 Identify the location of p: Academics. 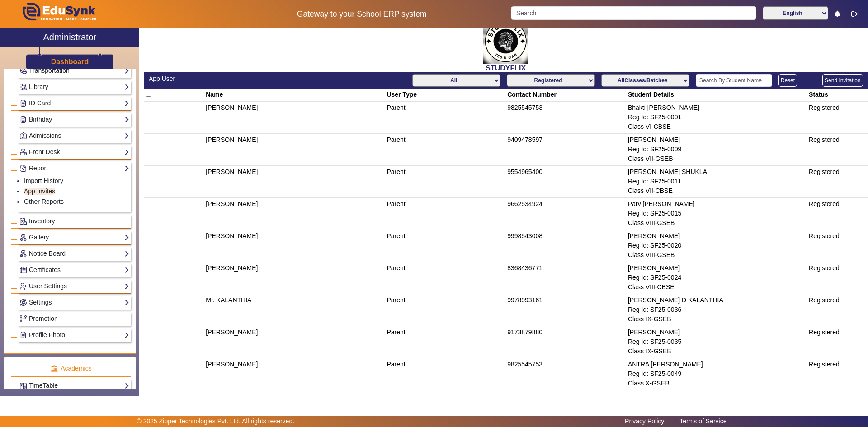
(71, 368).